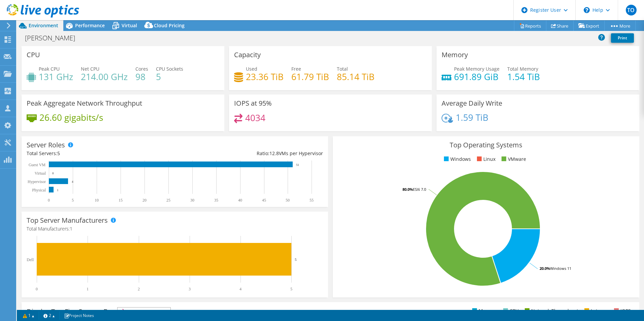 This screenshot has height=321, width=644. I want to click on span: 1, so click(71, 228).